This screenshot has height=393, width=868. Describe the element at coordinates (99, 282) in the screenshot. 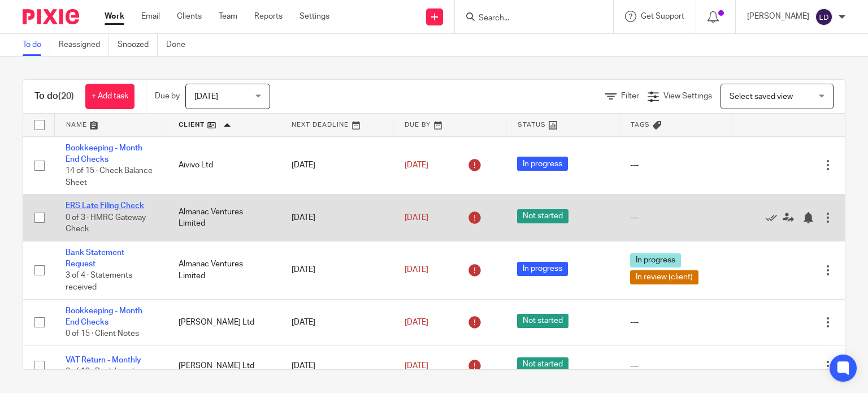

I see `span: 3 of 4 · Statements received` at that location.